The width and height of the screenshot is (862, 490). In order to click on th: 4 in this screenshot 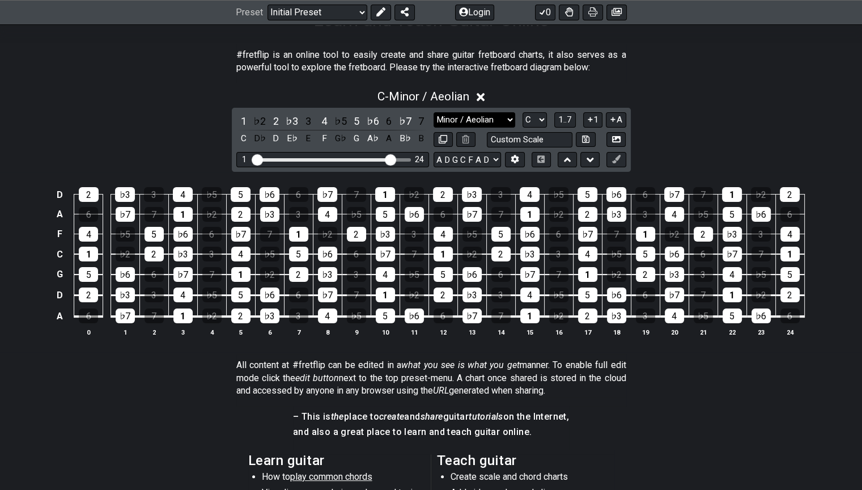, I will do `click(211, 332)`.